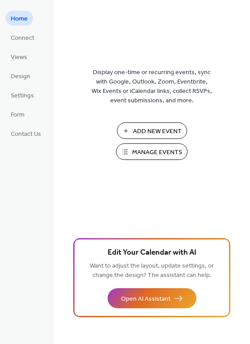 This screenshot has width=250, height=344. Describe the element at coordinates (26, 133) in the screenshot. I see `a: Contact Us` at that location.